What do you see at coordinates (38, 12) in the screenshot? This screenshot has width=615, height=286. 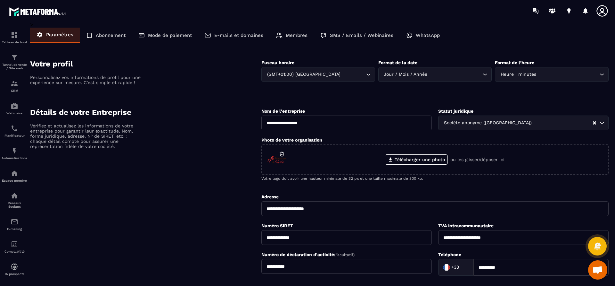 I see `img: logo` at bounding box center [38, 12].